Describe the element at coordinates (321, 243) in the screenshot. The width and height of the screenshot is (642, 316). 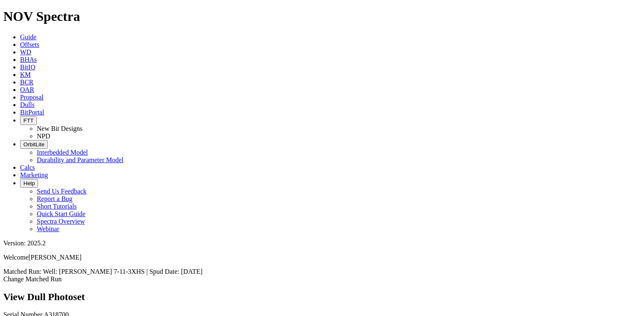
I see `div: Version: 2025.2` at that location.